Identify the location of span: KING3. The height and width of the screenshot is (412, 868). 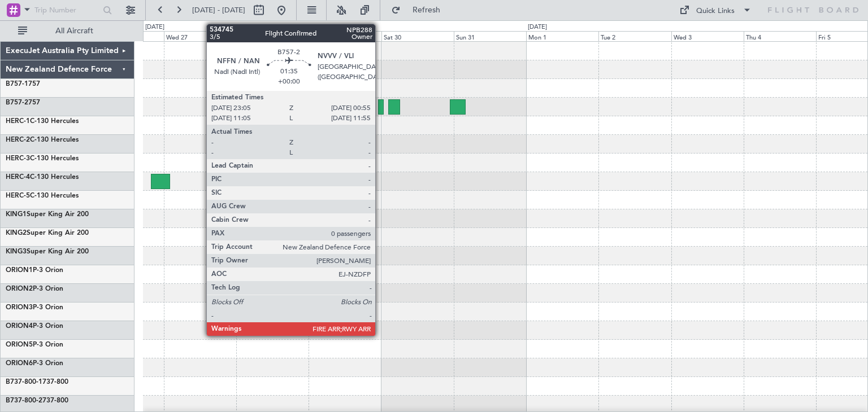
(16, 251).